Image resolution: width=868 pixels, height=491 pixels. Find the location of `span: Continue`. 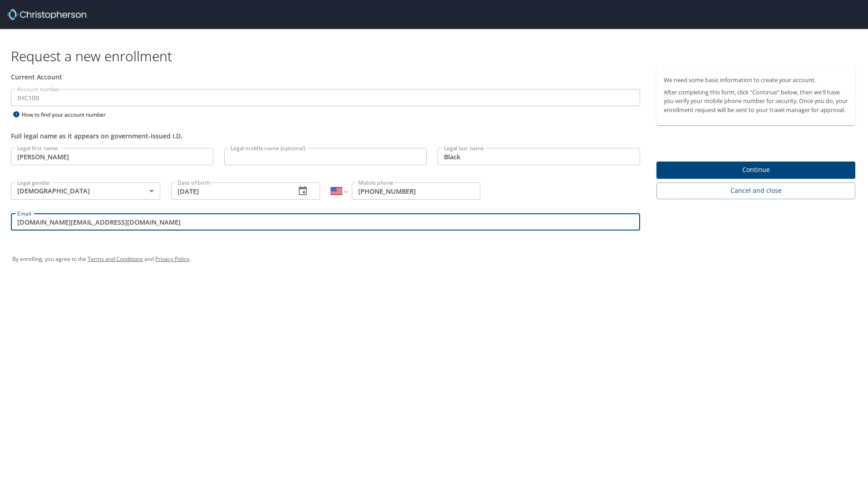

span: Continue is located at coordinates (756, 169).